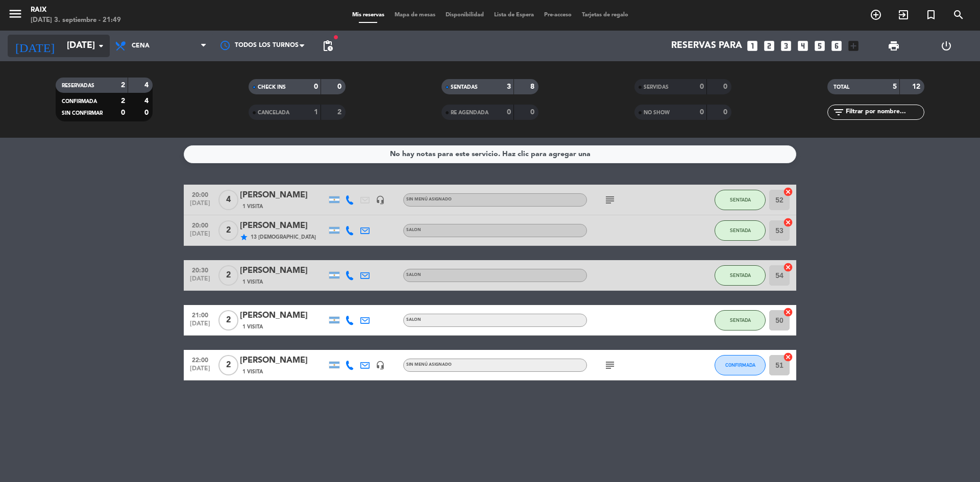  What do you see at coordinates (853, 46) in the screenshot?
I see `i: add_box` at bounding box center [853, 46].